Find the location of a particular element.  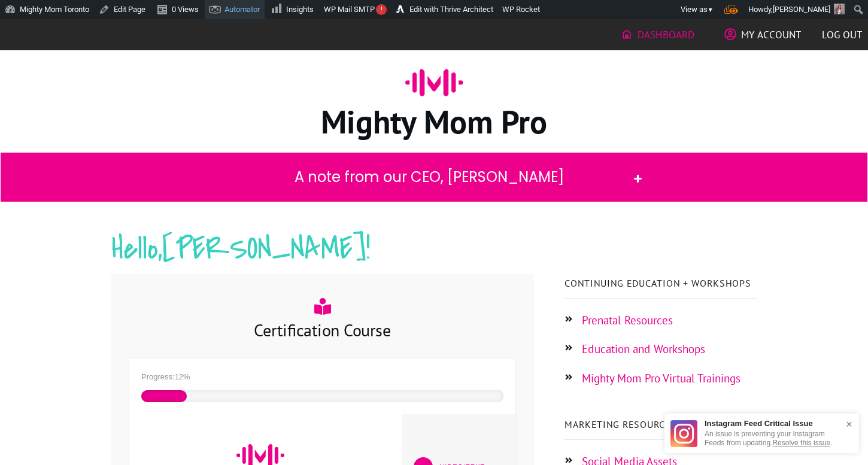

h3: Certification Course is located at coordinates (322, 330).